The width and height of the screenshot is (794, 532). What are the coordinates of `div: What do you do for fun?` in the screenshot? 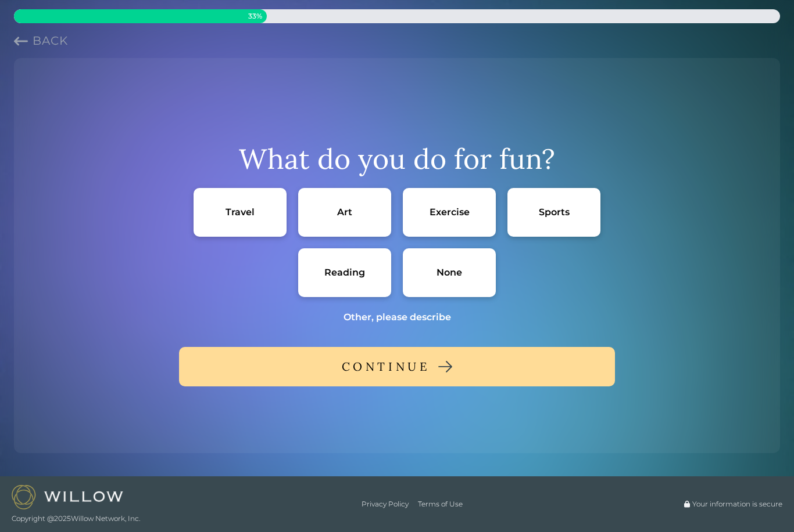 It's located at (397, 159).